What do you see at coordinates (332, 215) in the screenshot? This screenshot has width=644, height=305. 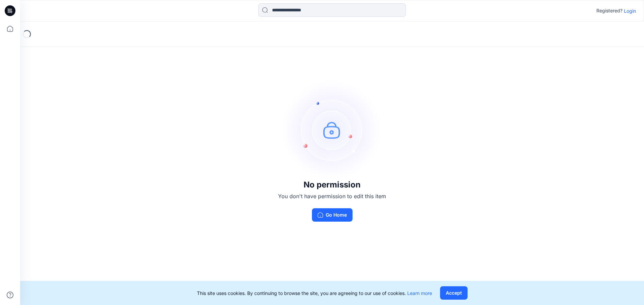 I see `button: Go Home` at bounding box center [332, 215].